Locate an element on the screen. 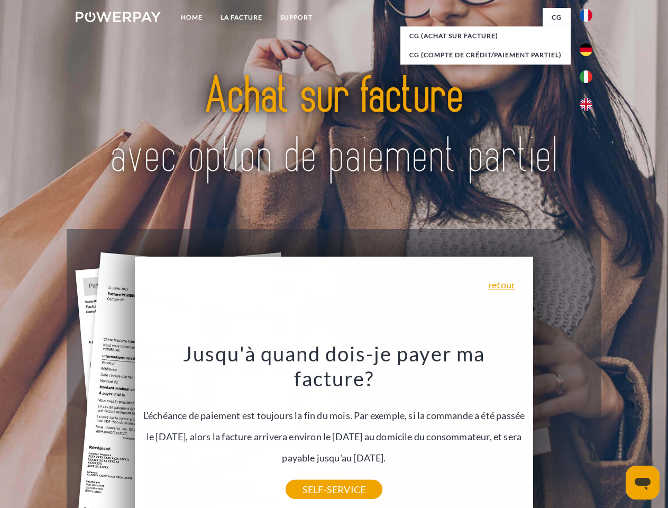 Image resolution: width=668 pixels, height=508 pixels. img: de is located at coordinates (586, 50).